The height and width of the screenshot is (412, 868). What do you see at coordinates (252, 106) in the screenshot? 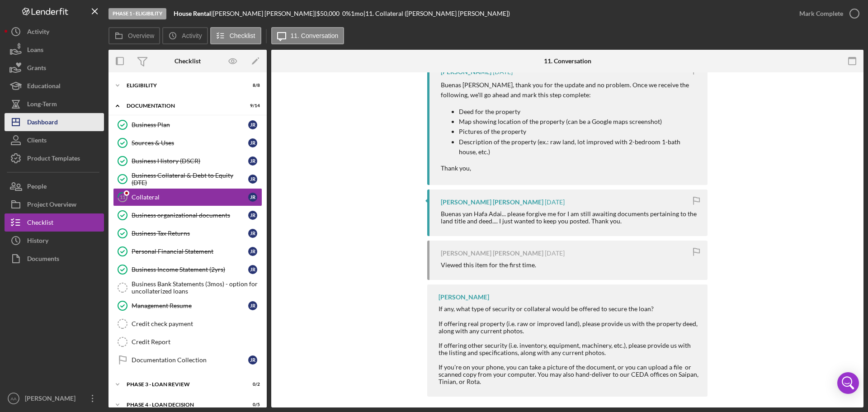
I see `div: 9 / 14` at bounding box center [252, 106].